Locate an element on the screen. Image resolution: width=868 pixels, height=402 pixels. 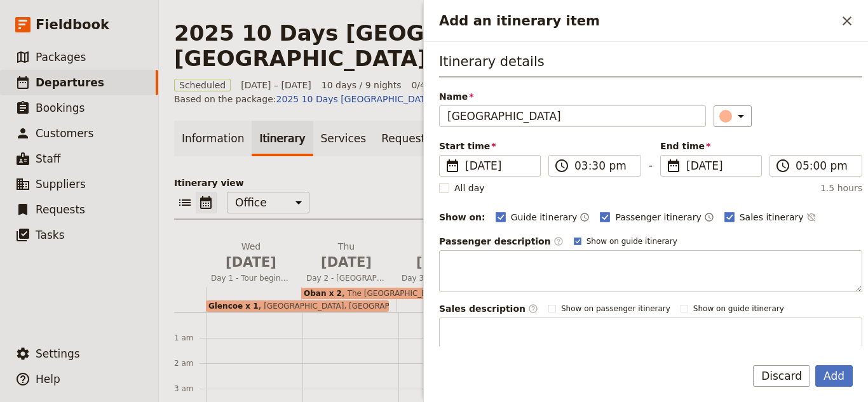
a: Services is located at coordinates (343, 138).